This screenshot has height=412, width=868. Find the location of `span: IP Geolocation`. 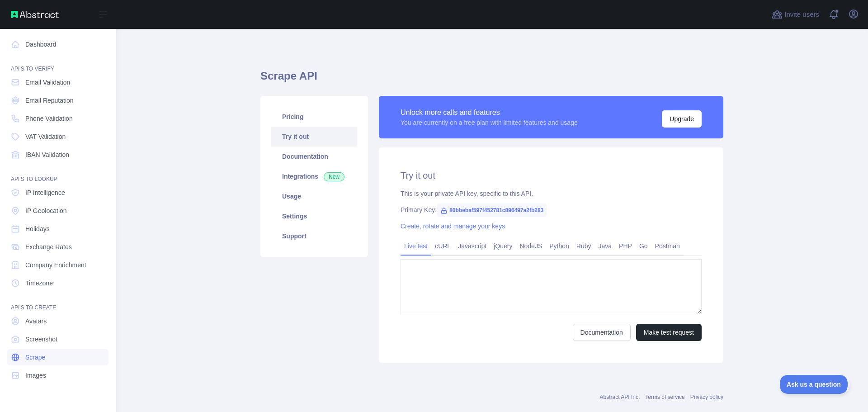

span: IP Geolocation is located at coordinates (46, 211).